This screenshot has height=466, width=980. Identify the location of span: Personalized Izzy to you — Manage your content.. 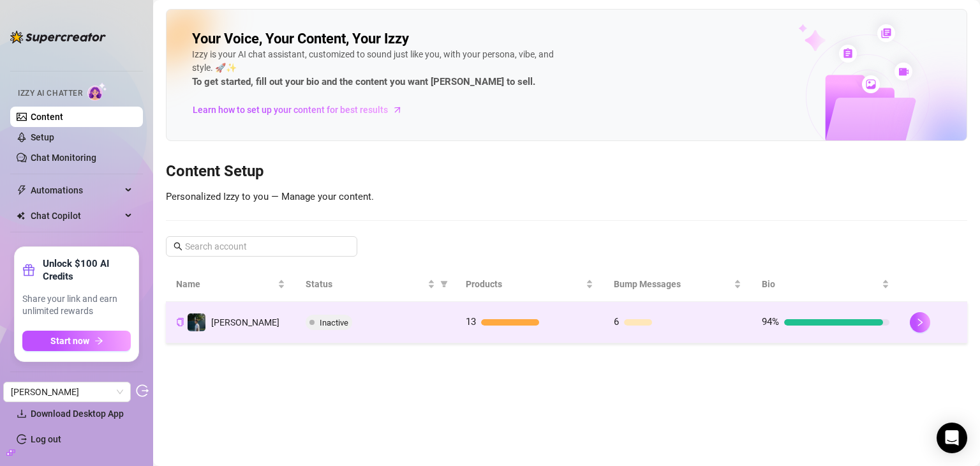
(270, 196).